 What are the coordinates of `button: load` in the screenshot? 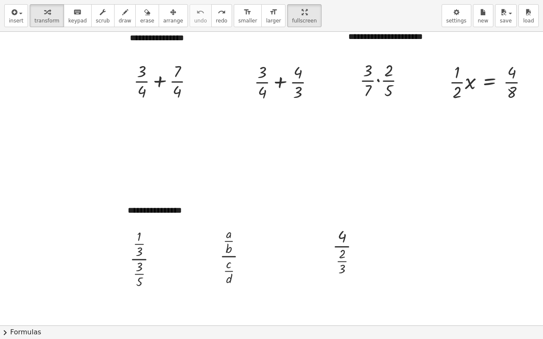 It's located at (528, 16).